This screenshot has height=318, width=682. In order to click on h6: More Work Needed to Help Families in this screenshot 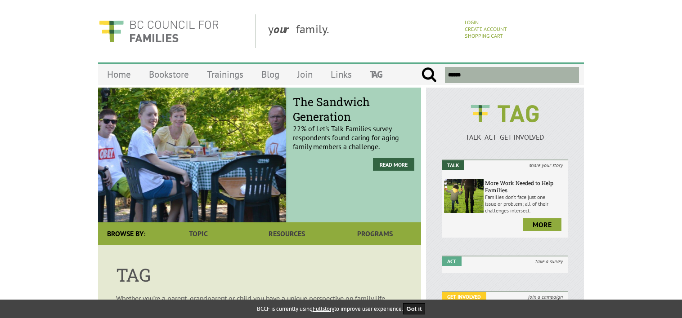, I will do `click(525, 187)`.